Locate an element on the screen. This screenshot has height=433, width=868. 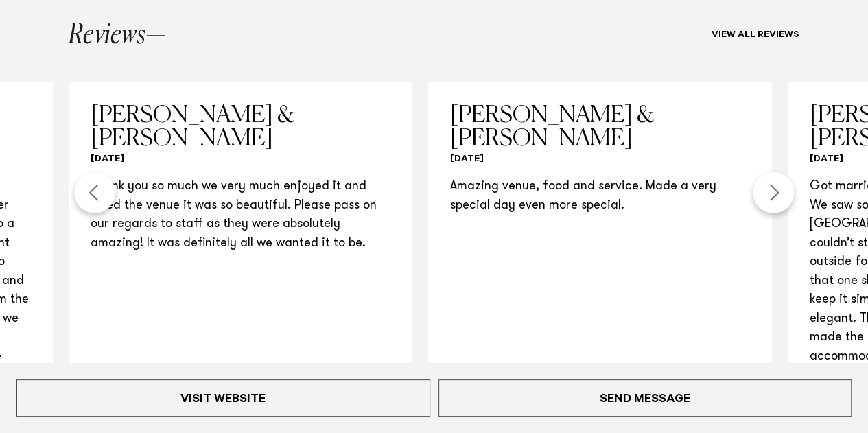
p: Thank you so much we very much enjoyed it and loved the venue it was so beautiful. Please pass on... is located at coordinates (240, 216).